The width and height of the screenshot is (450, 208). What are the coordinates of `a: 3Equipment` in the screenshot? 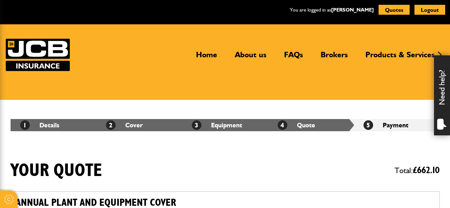 It's located at (217, 125).